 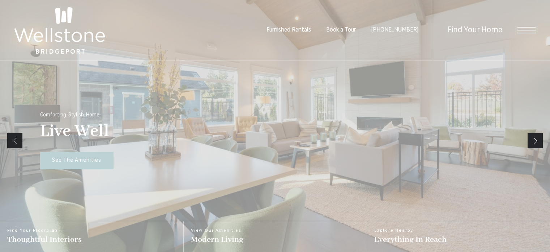 I want to click on span: View Our Amenities, so click(x=217, y=230).